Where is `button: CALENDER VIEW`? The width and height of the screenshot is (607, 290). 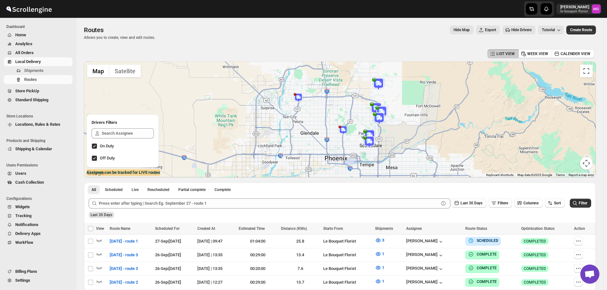
button: CALENDER VIEW is located at coordinates (573, 54).